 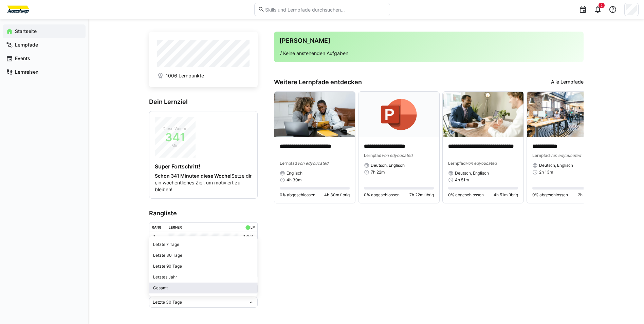 I want to click on div: Letzte 7 Tage, so click(x=203, y=245).